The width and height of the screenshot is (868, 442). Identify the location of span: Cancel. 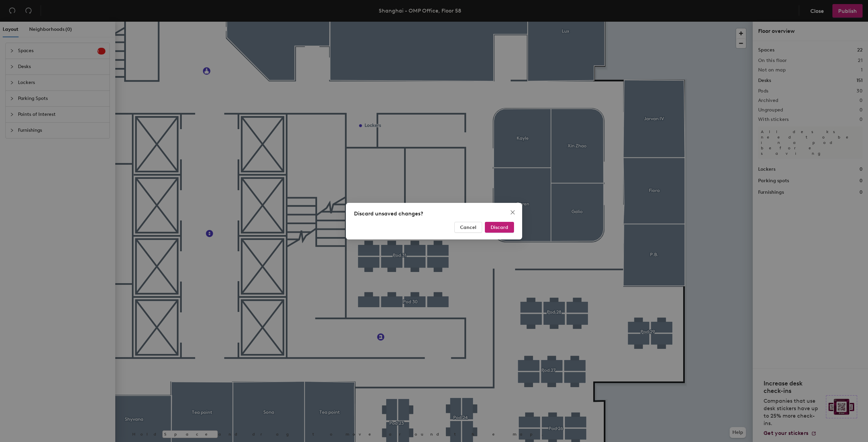
(468, 227).